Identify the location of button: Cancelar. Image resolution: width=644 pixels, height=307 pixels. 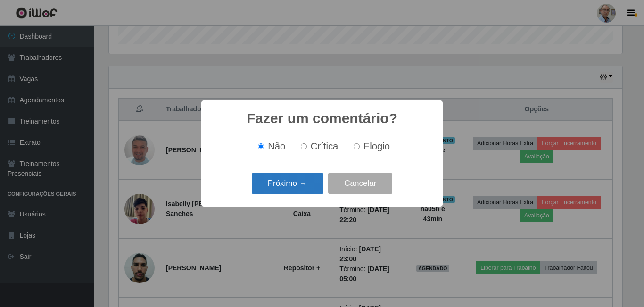
(360, 183).